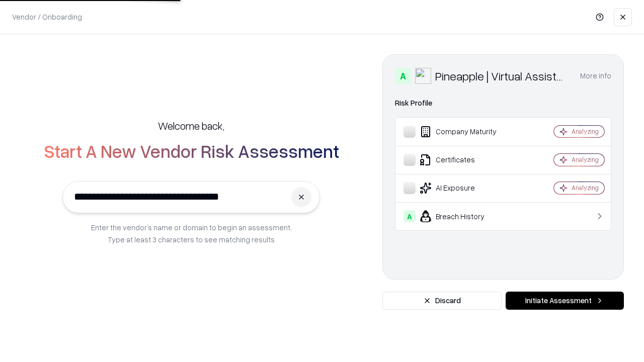  I want to click on h5: Welcome back,, so click(191, 125).